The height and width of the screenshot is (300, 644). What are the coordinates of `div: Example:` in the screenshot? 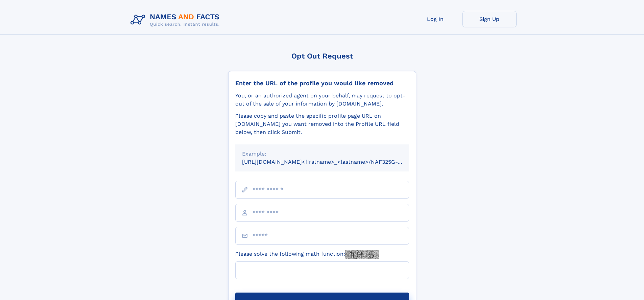 It's located at (322, 154).